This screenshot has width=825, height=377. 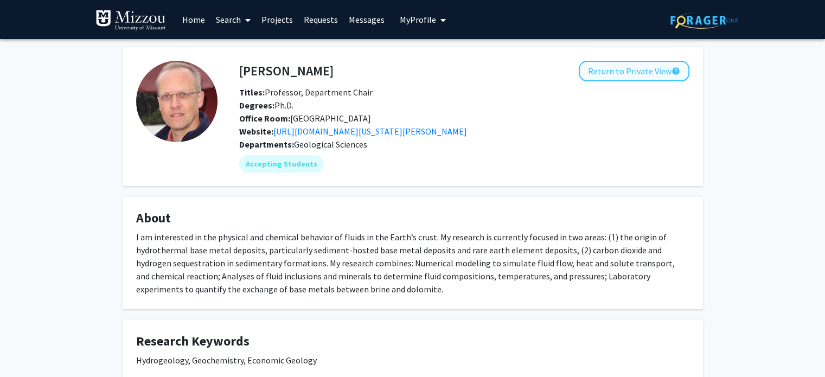 I want to click on span: Ph.D., so click(x=266, y=105).